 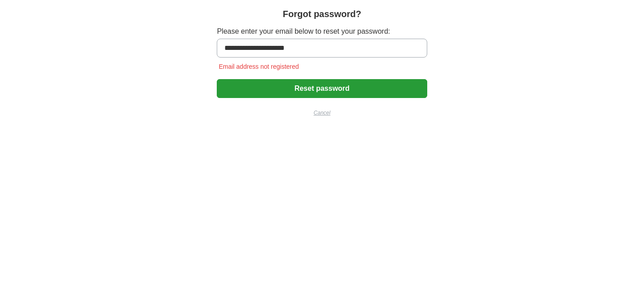 I want to click on h1: Forgot password?, so click(x=322, y=14).